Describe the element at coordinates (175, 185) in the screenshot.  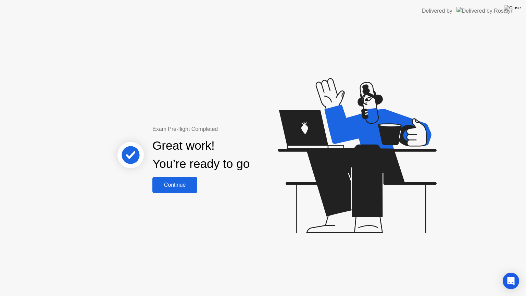
I see `button: Continue` at that location.